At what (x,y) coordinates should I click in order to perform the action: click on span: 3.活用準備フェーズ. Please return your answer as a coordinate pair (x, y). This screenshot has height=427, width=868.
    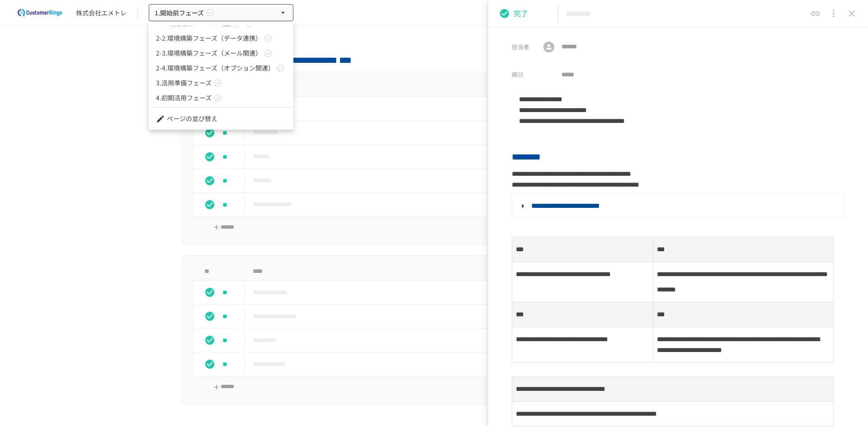
    Looking at the image, I should click on (183, 82).